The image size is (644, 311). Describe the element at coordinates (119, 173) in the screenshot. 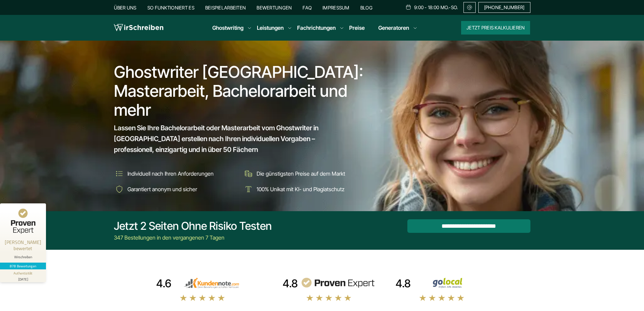

I see `img: Individuell nach Ihren Anforderungen` at that location.